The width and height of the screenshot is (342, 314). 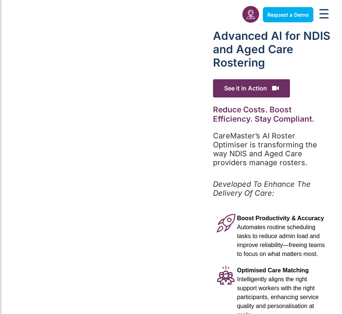 What do you see at coordinates (272, 114) in the screenshot?
I see `h2: Reduce Costs. Boost Efficiency. Stay Compliant.` at bounding box center [272, 114].